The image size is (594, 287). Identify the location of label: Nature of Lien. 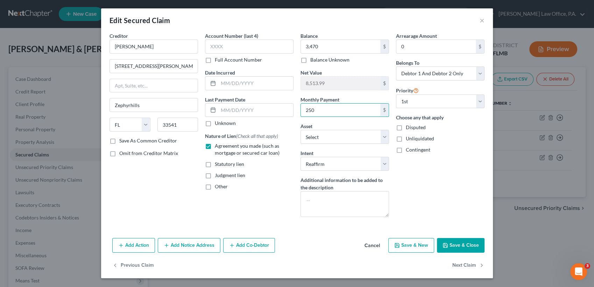
(241, 136).